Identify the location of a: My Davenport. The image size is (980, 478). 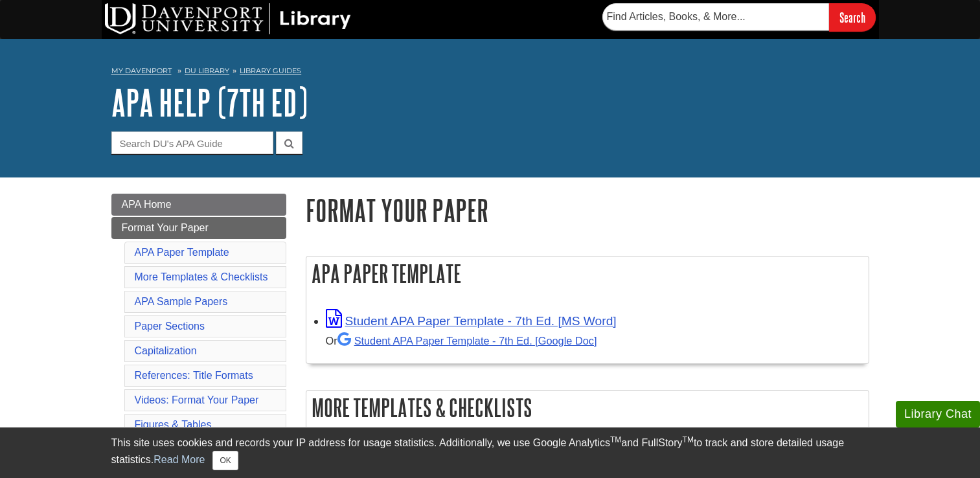
(141, 71).